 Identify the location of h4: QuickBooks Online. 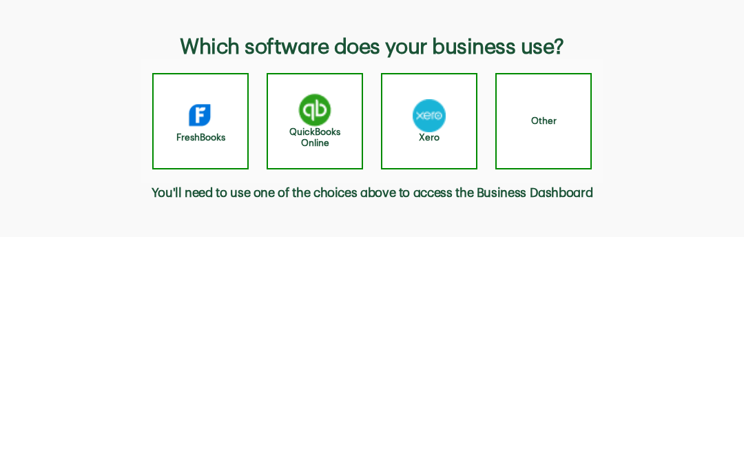
(315, 138).